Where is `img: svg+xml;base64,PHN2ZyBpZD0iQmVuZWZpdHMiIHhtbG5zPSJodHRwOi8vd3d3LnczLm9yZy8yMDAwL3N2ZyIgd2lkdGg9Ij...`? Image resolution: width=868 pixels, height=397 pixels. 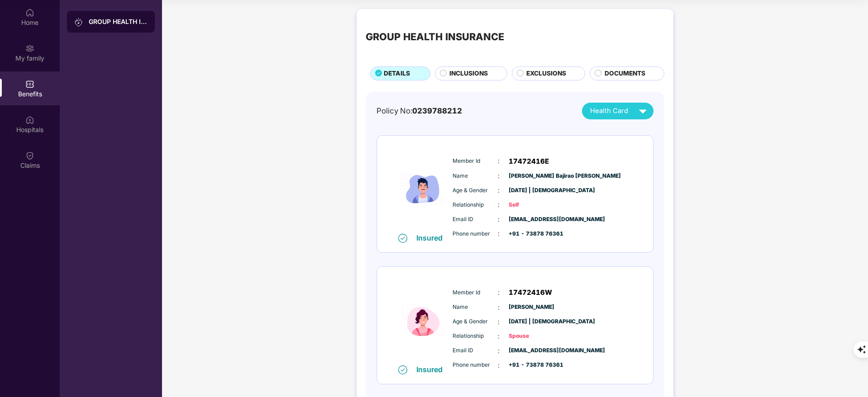
img: svg+xml;base64,PHN2ZyBpZD0iQmVuZWZpdHMiIHhtbG5zPSJodHRwOi8vd3d3LnczLm9yZy8yMDAwL3N2ZyIgd2lkdGg9Ij... is located at coordinates (30, 85).